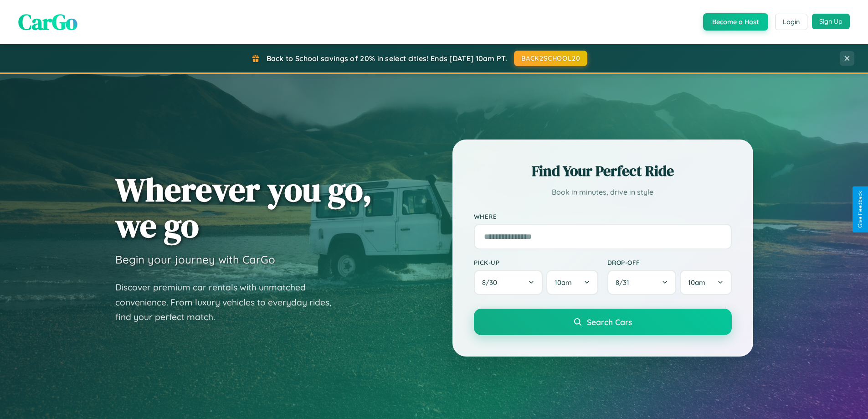 The height and width of the screenshot is (419, 868). What do you see at coordinates (229, 302) in the screenshot?
I see `p: Discover premium car rentals with unmatched convenience. From luxury vehicles to everyday rides, ...` at bounding box center [229, 302].